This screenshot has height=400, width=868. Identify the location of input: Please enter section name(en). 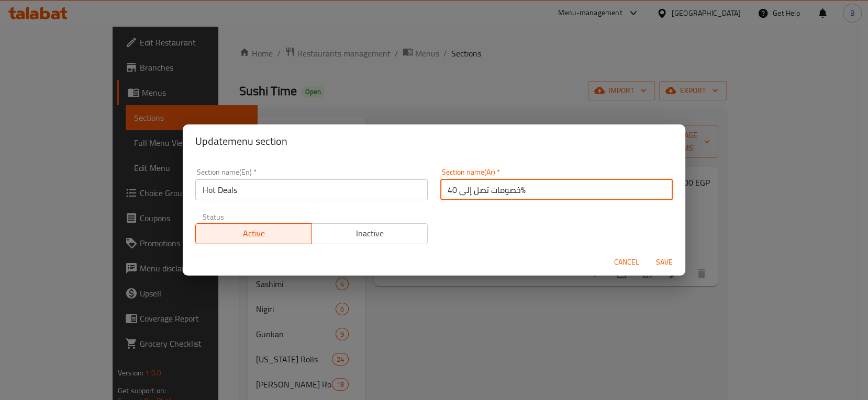
(312, 190).